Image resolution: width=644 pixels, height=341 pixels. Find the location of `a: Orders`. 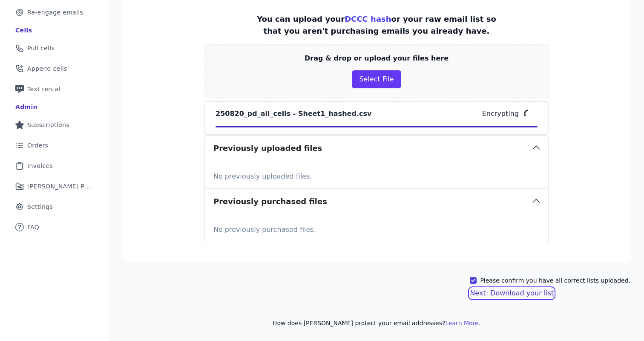

a: Orders is located at coordinates (54, 145).